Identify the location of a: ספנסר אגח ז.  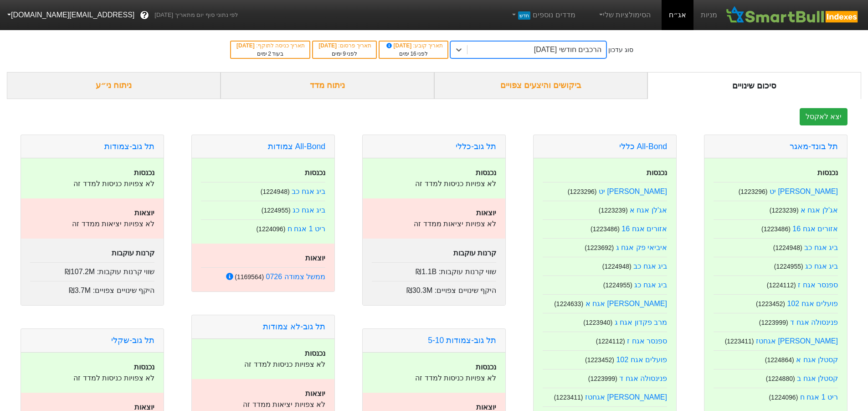
(647, 340).